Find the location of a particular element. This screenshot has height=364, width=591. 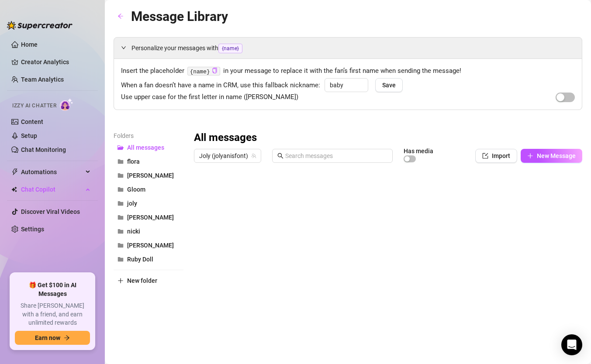

input: Search messages is located at coordinates (336, 156).